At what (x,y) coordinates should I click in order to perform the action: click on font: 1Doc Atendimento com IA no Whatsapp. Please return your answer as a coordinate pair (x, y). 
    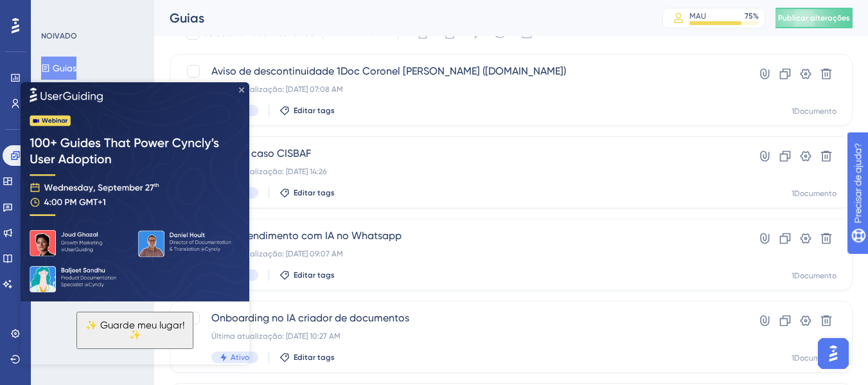
    Looking at the image, I should click on (307, 235).